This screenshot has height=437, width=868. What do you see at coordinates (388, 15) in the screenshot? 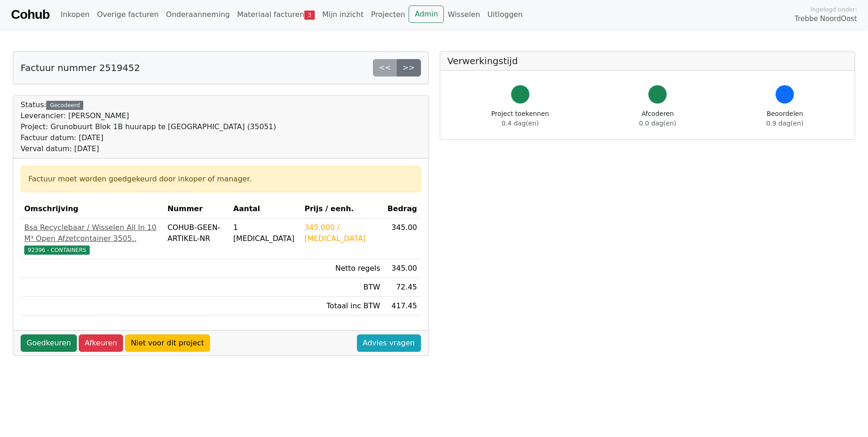
I see `a: Projecten` at bounding box center [388, 15].